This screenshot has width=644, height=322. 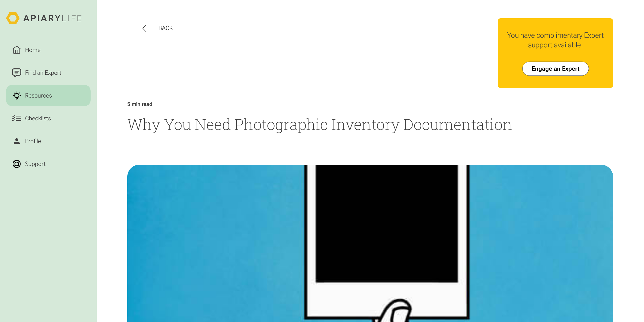 What do you see at coordinates (48, 95) in the screenshot?
I see `a: Resources` at bounding box center [48, 95].